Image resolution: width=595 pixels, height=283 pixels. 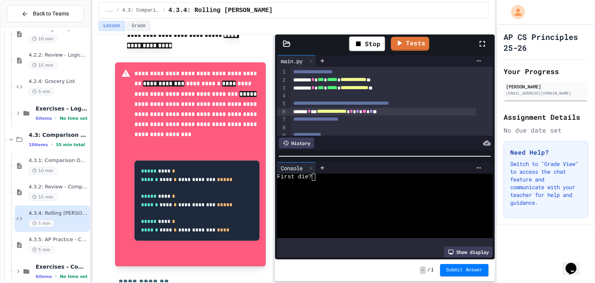 I want to click on h1: AP CS Principles 25-26, so click(x=546, y=42).